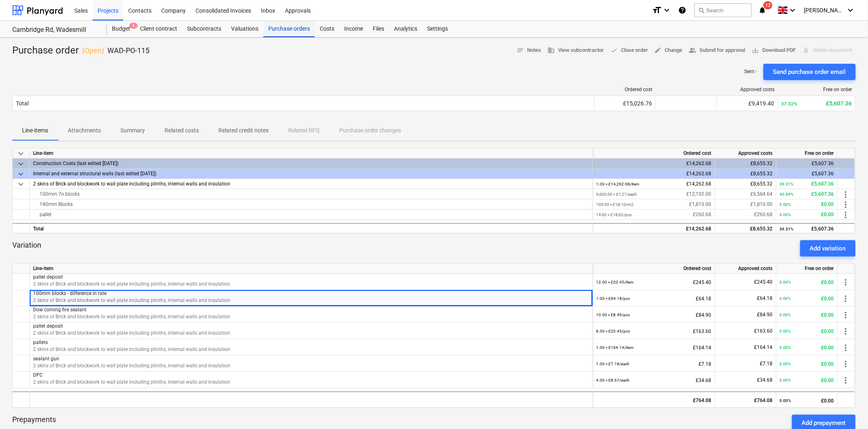 The height and width of the screenshot is (429, 868). I want to click on span: done, so click(614, 50).